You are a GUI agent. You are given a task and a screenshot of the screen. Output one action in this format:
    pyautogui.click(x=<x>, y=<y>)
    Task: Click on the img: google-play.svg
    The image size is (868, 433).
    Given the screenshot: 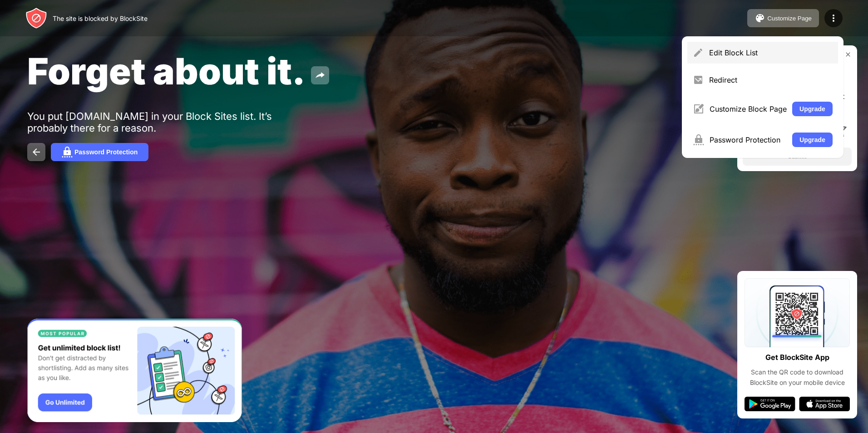 What is the action you would take?
    pyautogui.click(x=770, y=404)
    